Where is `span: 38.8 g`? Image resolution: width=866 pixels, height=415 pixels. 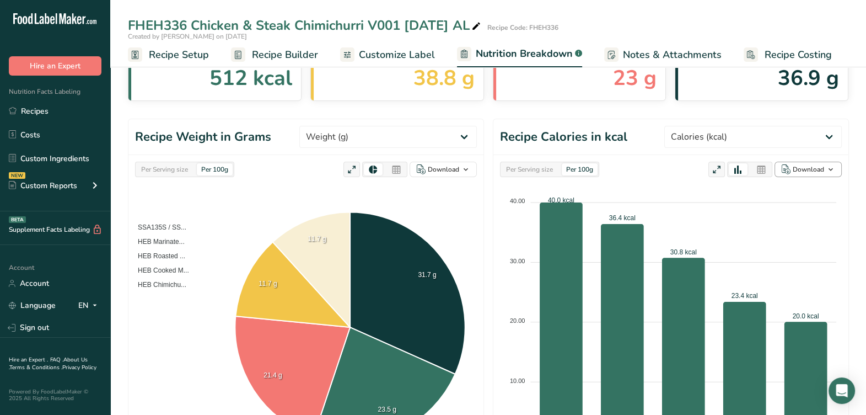
span: 38.8 g is located at coordinates (444, 78).